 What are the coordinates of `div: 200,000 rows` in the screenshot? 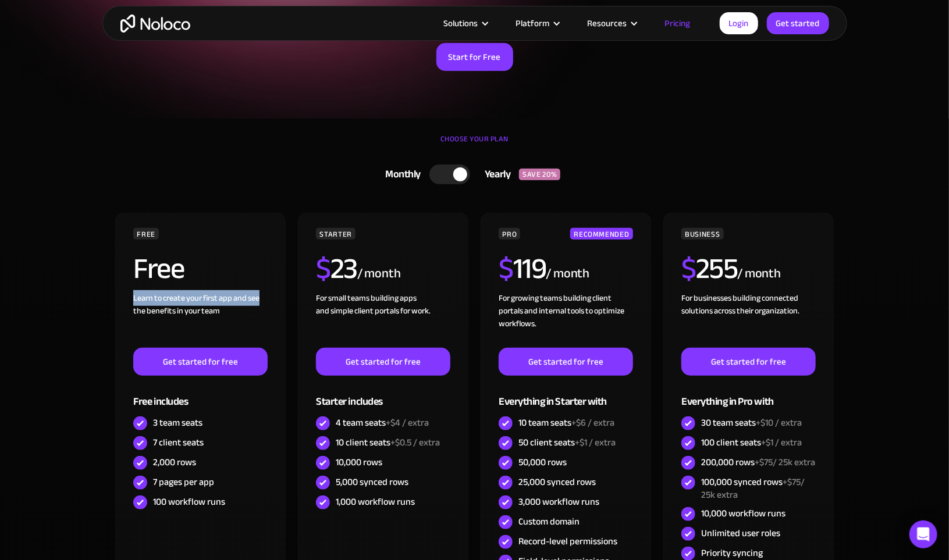 It's located at (758, 462).